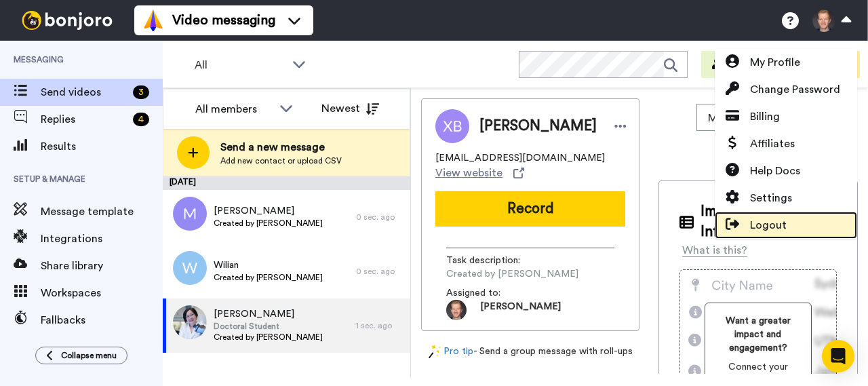 The image size is (868, 386). Describe the element at coordinates (268, 266) in the screenshot. I see `span: Wilian` at that location.